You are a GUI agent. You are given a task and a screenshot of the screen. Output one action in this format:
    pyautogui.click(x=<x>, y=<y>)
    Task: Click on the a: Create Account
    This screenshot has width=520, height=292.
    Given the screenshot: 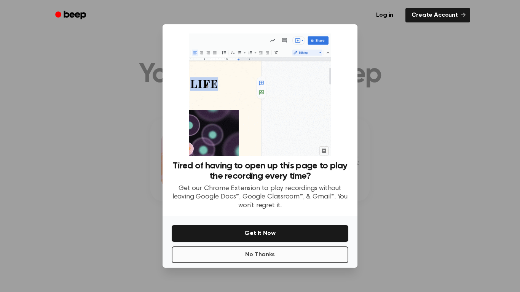 What is the action you would take?
    pyautogui.click(x=438, y=15)
    